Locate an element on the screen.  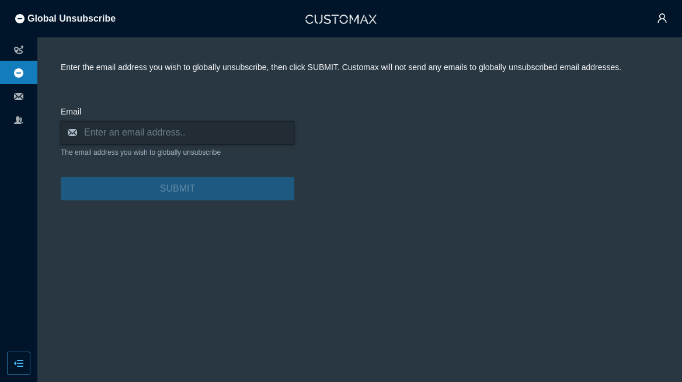
button: user is located at coordinates (662, 19).